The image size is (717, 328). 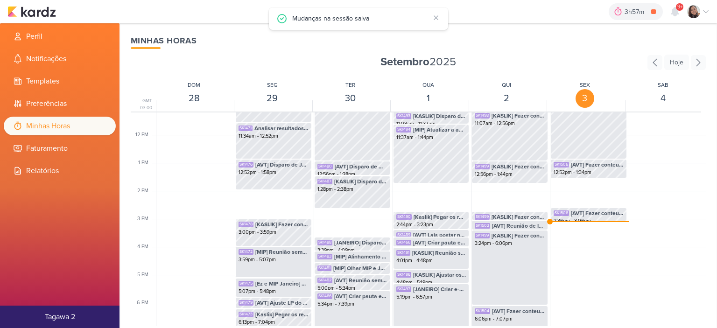 What do you see at coordinates (680, 7) in the screenshot?
I see `span: 9+` at bounding box center [680, 7].